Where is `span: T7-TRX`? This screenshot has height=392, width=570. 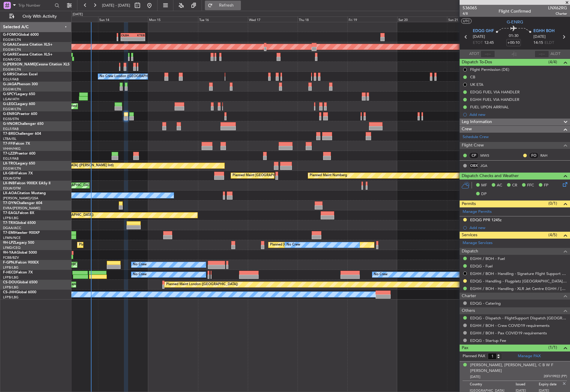
span: T7-TRX is located at coordinates (9, 223).